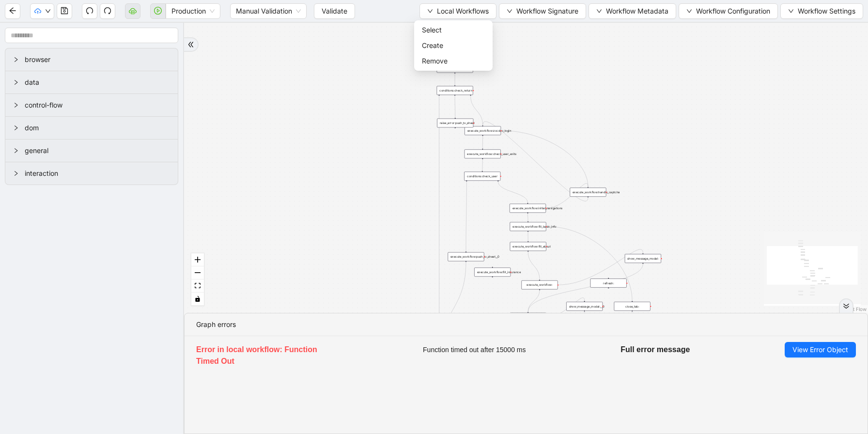 The height and width of the screenshot is (434, 868). I want to click on button: redo, so click(107, 11).